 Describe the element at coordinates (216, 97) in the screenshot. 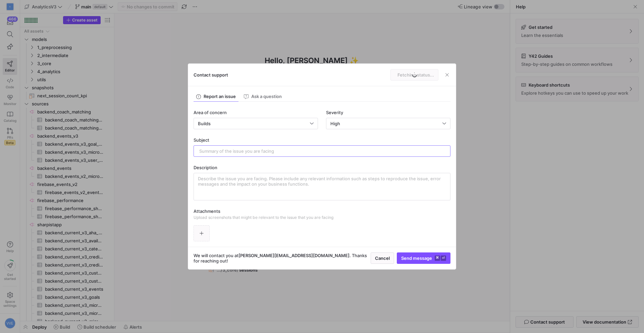

I see `span: Report an issue` at that location.